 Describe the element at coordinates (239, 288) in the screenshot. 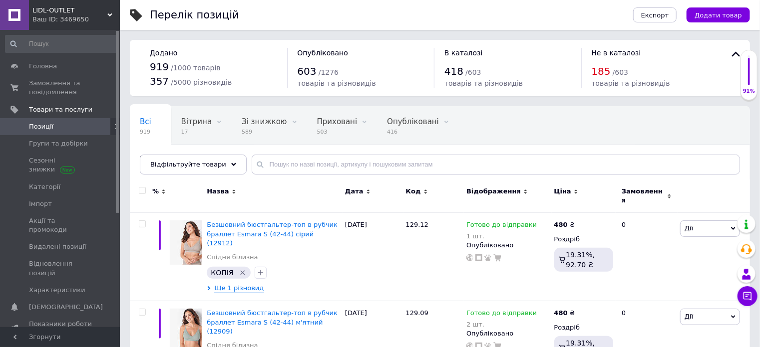

I see `span: Ще 1 різновид` at that location.